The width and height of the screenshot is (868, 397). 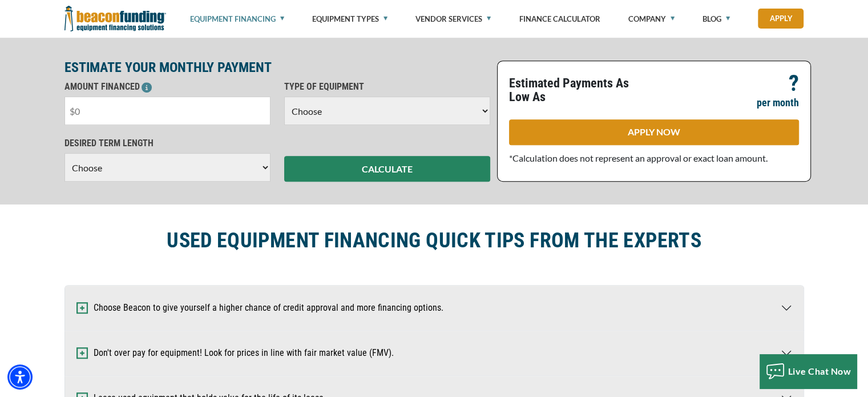 I want to click on span: Live Chat Now, so click(x=819, y=371).